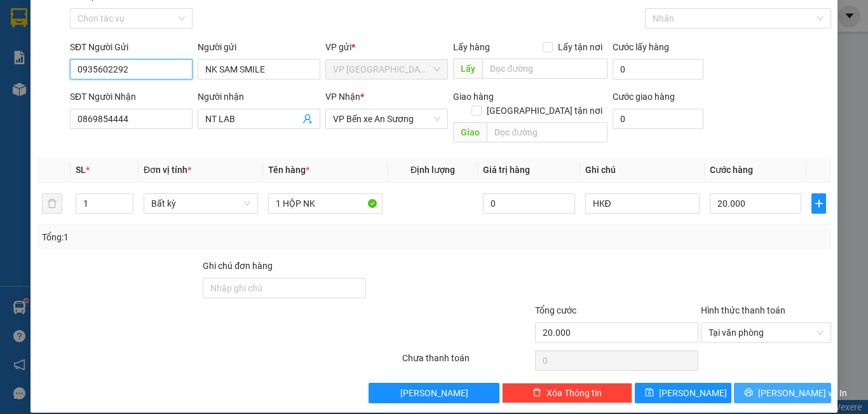  Describe the element at coordinates (130, 47) in the screenshot. I see `div: SĐT Người Gửi` at that location.